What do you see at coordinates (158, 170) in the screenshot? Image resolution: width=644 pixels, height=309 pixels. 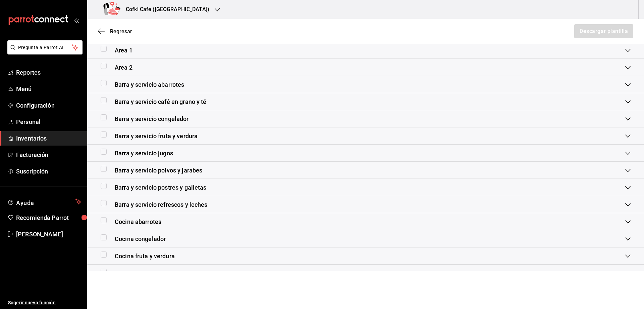 I see `span: Barra y servicio polvos y jarabes` at bounding box center [158, 170].